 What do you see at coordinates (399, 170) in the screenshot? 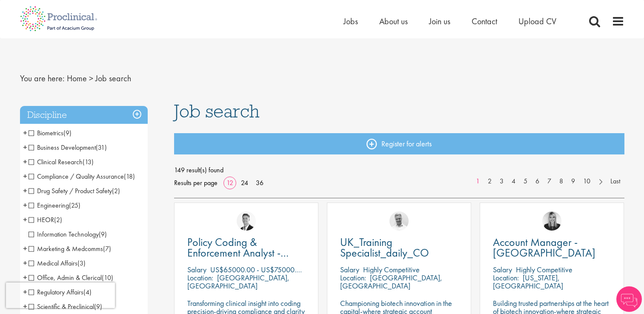
I see `span: 149 result(s) found` at bounding box center [399, 170].